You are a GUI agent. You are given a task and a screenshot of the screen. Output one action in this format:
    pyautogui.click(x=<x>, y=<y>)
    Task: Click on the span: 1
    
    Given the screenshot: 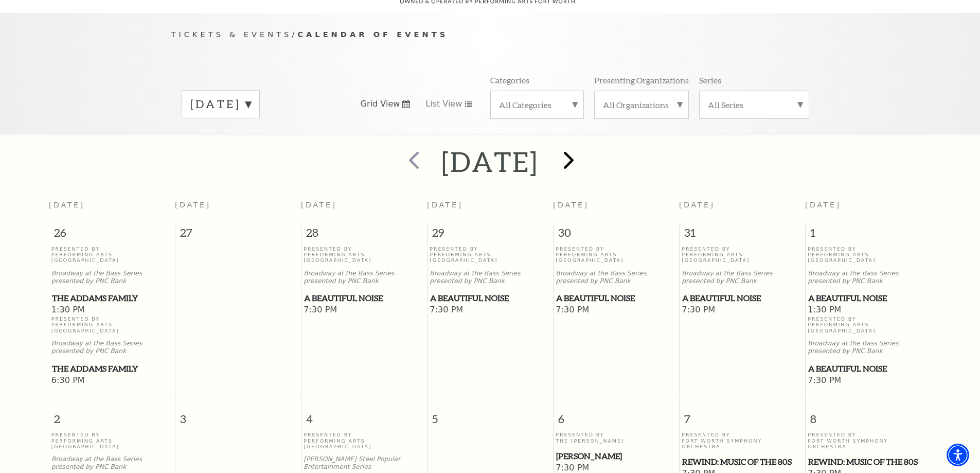 What is the action you would take?
    pyautogui.click(x=869, y=235)
    